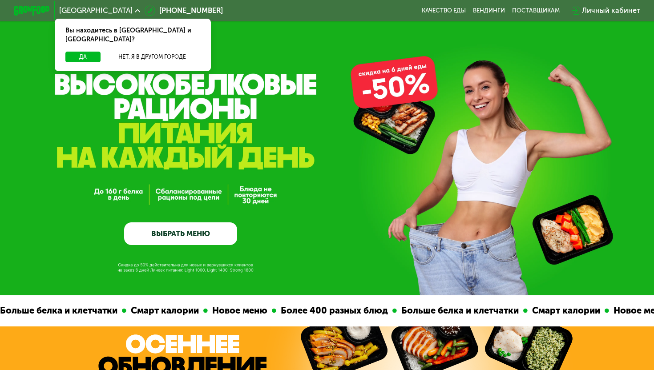  Describe the element at coordinates (489, 11) in the screenshot. I see `a: Вендинги` at that location.